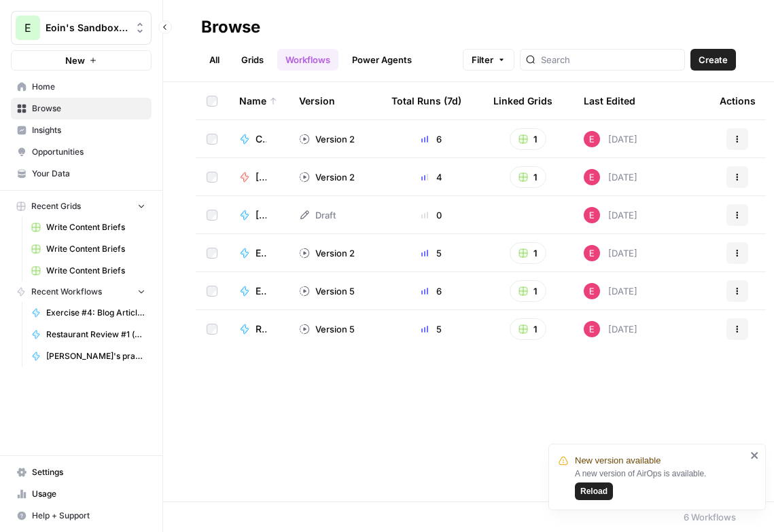  What do you see at coordinates (381, 60) in the screenshot?
I see `a: Power Agents` at bounding box center [381, 60].